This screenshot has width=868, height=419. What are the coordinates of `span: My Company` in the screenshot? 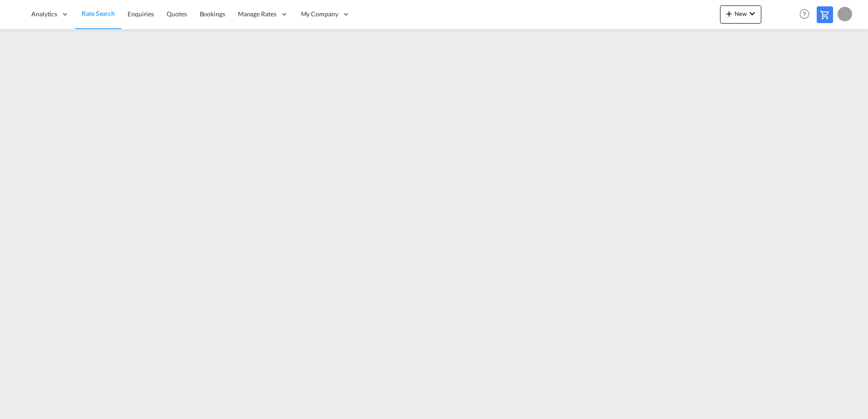 It's located at (320, 14).